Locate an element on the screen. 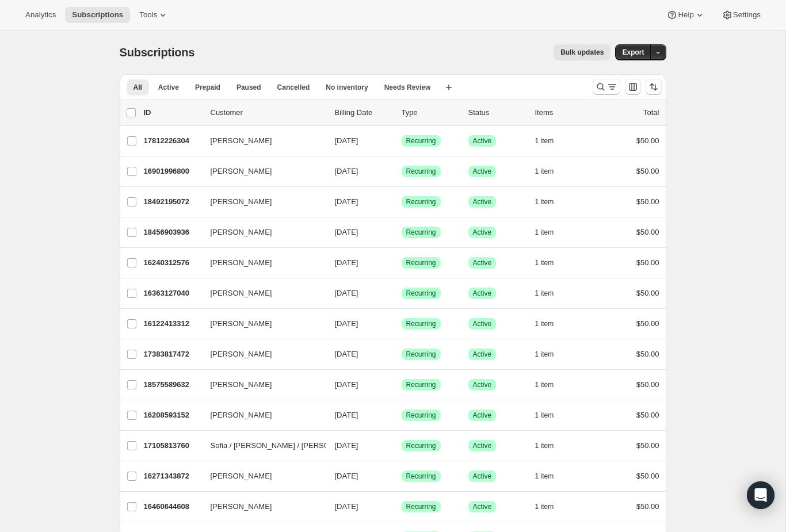 The width and height of the screenshot is (786, 532). p: 16122413312 is located at coordinates (172, 324).